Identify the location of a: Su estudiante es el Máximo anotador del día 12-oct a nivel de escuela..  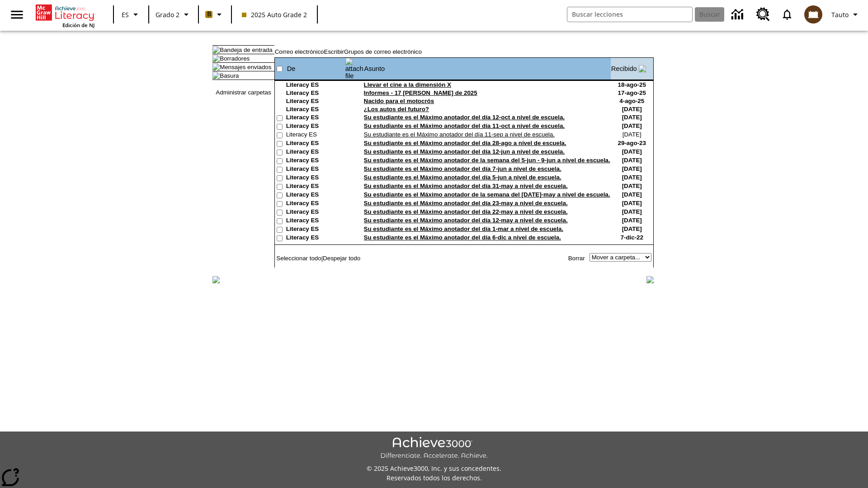
(464, 117).